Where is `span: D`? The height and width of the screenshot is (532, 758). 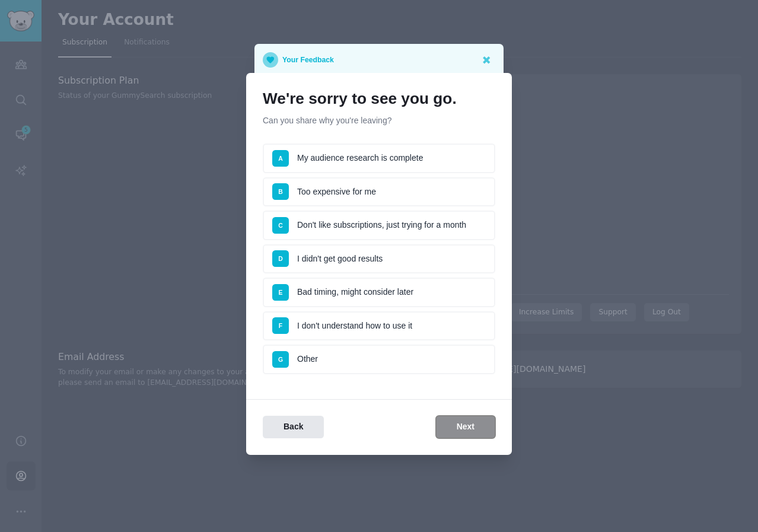 span: D is located at coordinates (280, 259).